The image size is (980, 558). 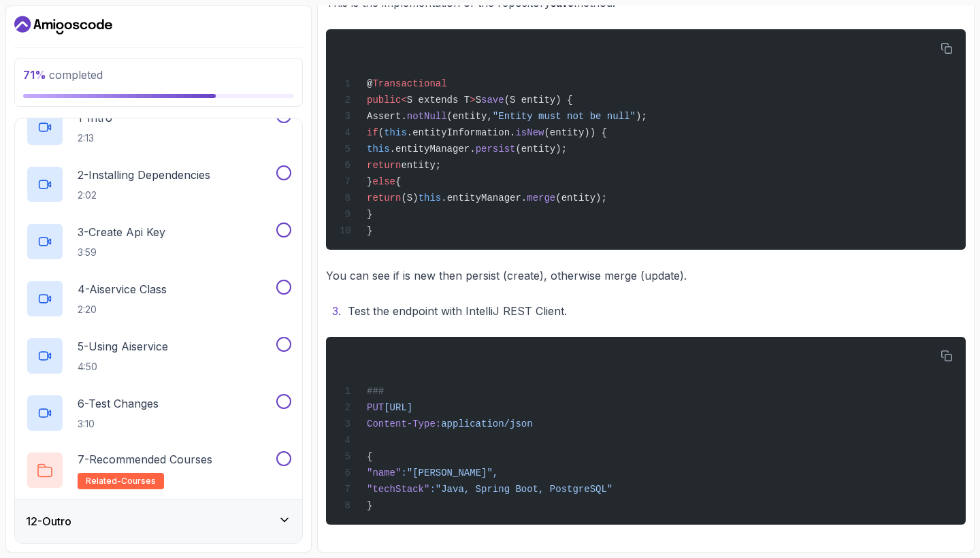 What do you see at coordinates (159, 241) in the screenshot?
I see `button: 3-Create Api Key3:59` at bounding box center [159, 241].